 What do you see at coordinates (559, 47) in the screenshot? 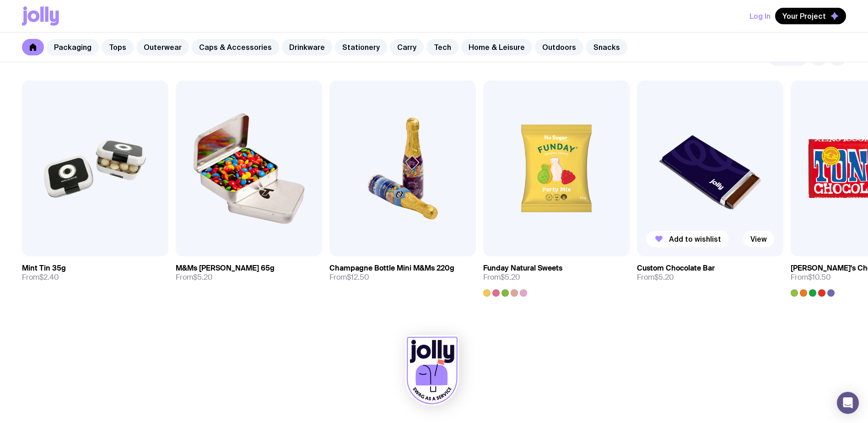
I see `a: Outdoors` at bounding box center [559, 47].